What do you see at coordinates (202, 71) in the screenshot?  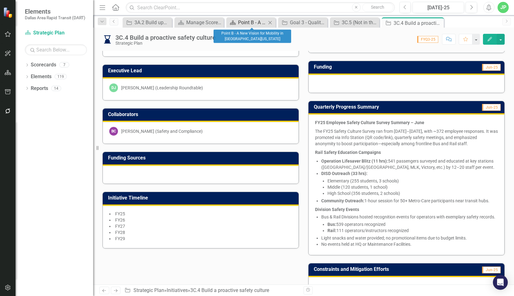 I see `h3: Executive Lead` at bounding box center [202, 71].